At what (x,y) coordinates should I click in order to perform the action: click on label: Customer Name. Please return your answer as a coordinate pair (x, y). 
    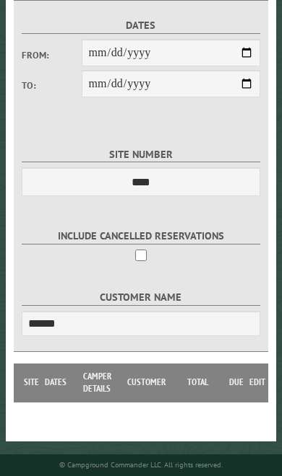
    Looking at the image, I should click on (141, 297).